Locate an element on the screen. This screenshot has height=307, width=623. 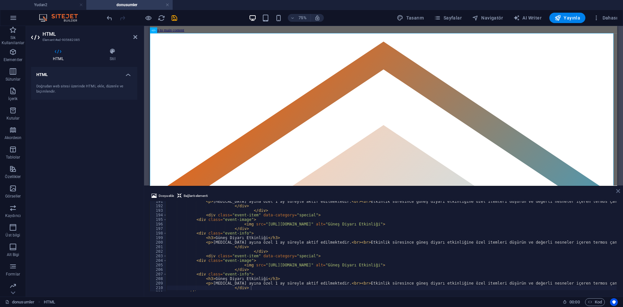
p: Alt Bigi is located at coordinates (13, 254).